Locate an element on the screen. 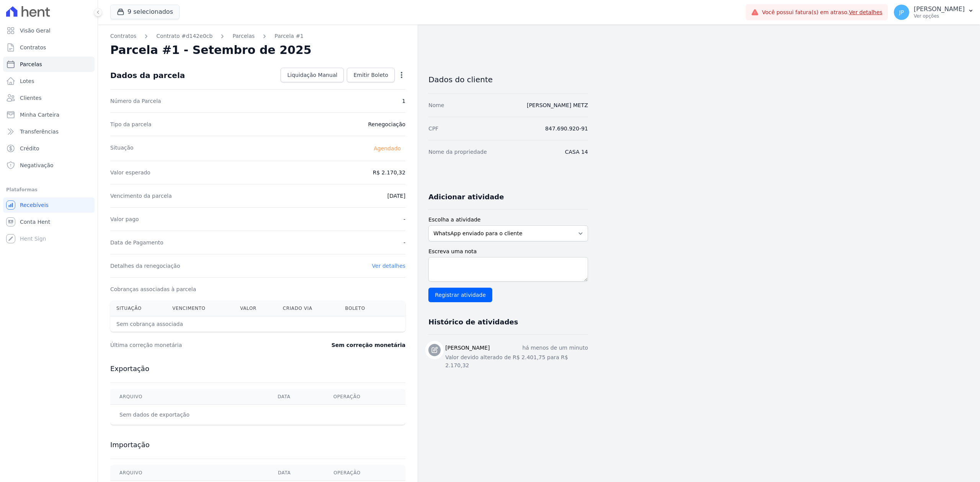 This screenshot has width=980, height=482. span: Recebíveis is located at coordinates (34, 205).